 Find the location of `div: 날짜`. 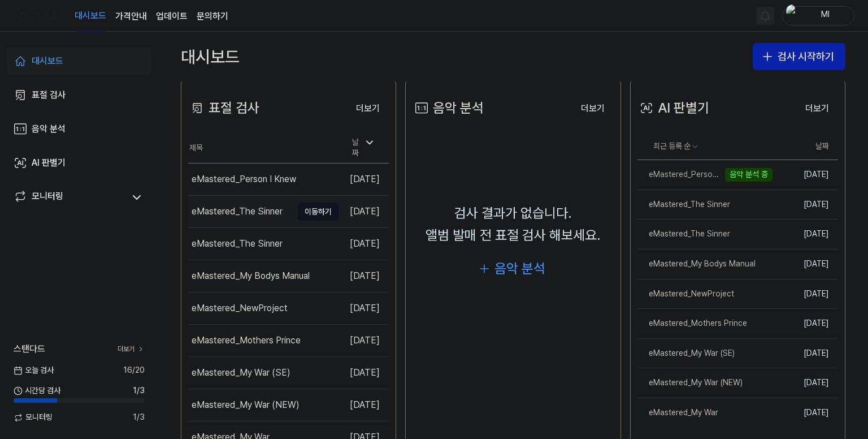

div: 날짜 is located at coordinates (363, 148).